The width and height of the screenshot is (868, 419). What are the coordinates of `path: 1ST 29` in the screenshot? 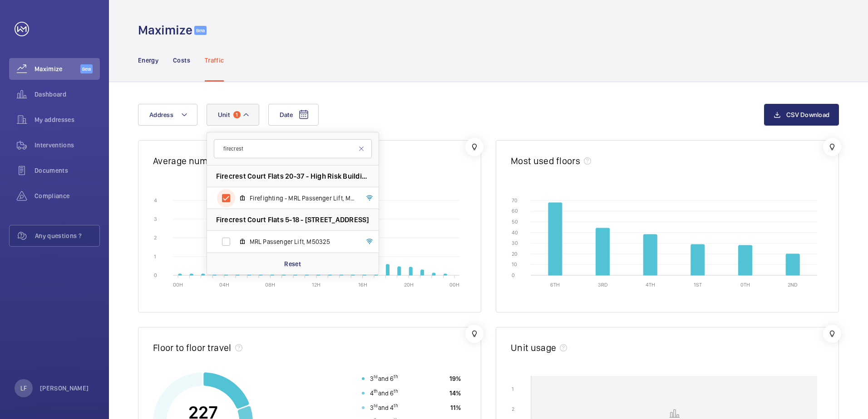 It's located at (698, 260).